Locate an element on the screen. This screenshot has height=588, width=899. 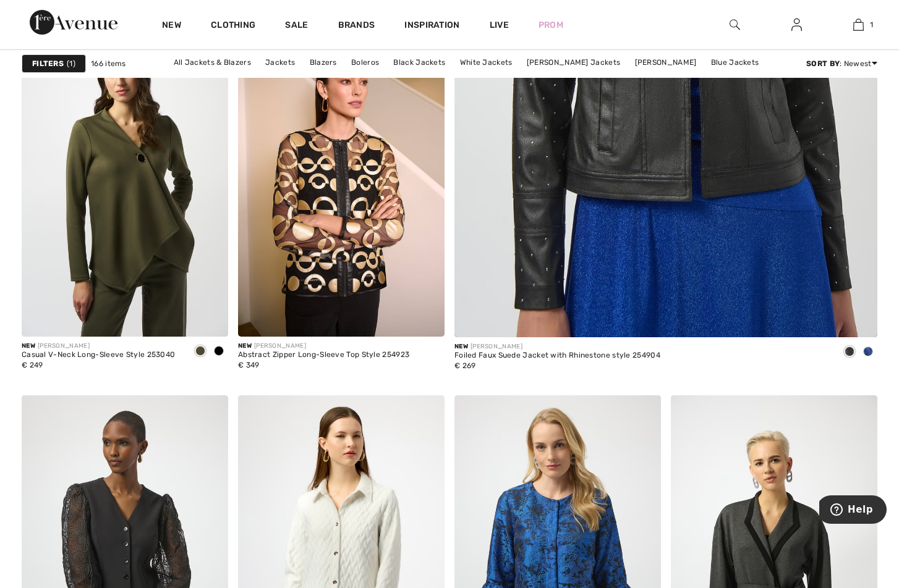
img: My Bag is located at coordinates (858, 24).